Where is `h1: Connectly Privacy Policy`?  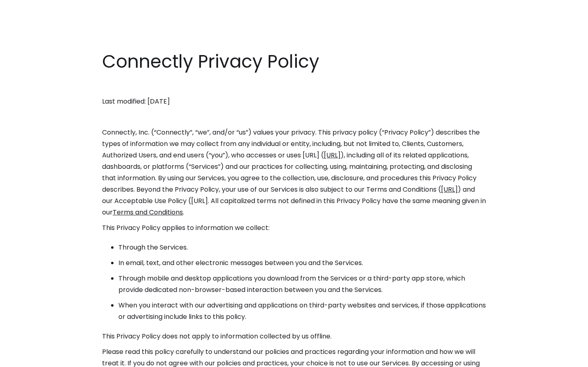 h1: Connectly Privacy Policy is located at coordinates (294, 62).